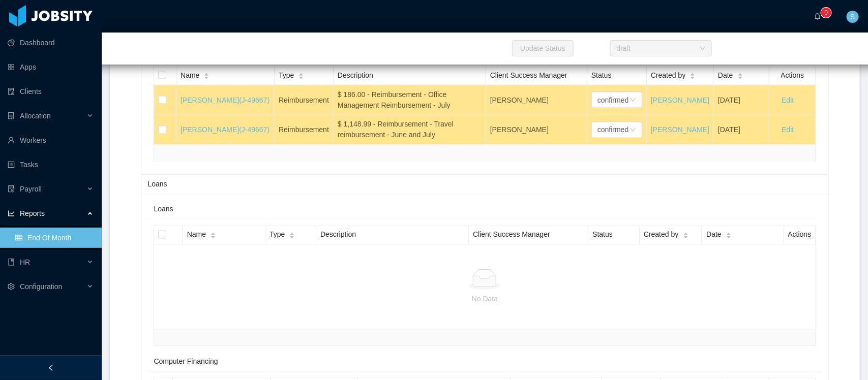 This screenshot has height=380, width=868. What do you see at coordinates (11, 189) in the screenshot?
I see `i: icon: file-protect` at bounding box center [11, 189].